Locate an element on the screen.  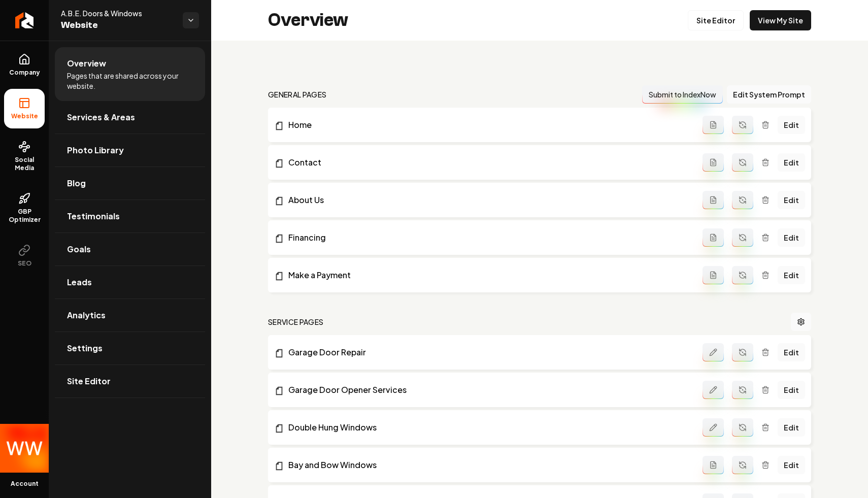
a: Company is located at coordinates (25, 65).